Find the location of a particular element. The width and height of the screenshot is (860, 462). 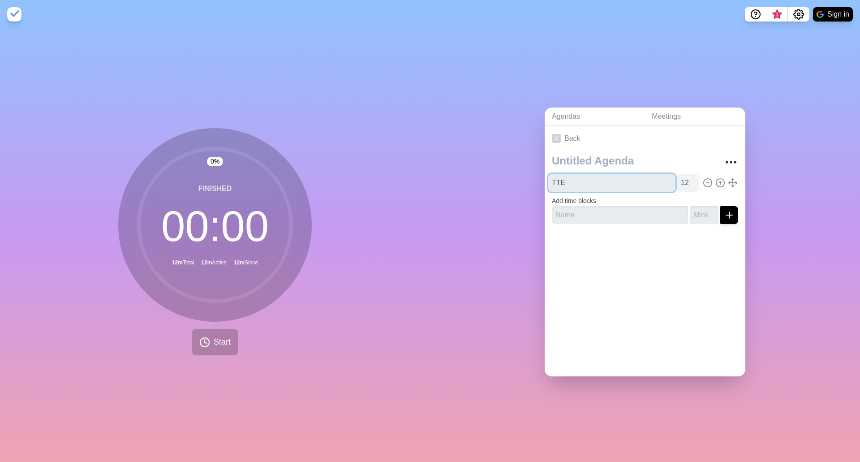

span: Start is located at coordinates (222, 342).